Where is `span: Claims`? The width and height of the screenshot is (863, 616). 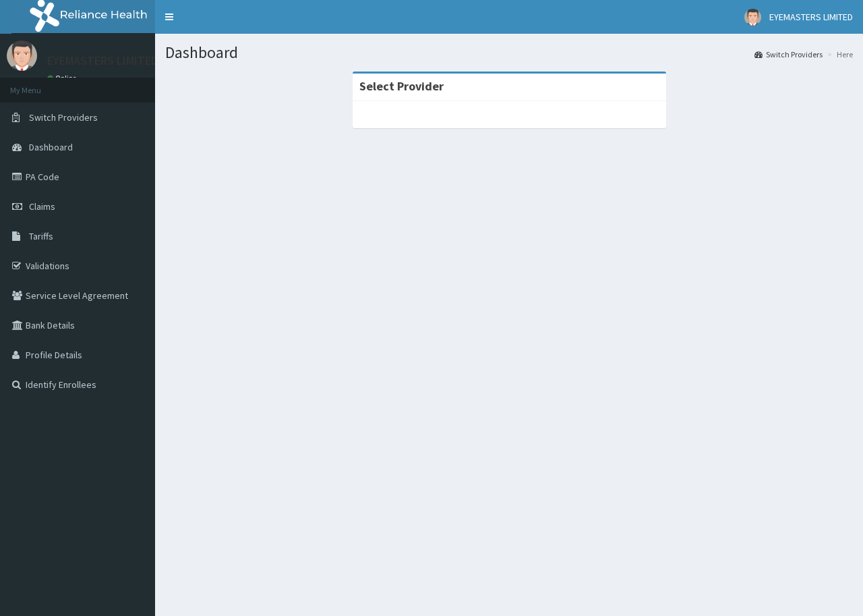
span: Claims is located at coordinates (42, 206).